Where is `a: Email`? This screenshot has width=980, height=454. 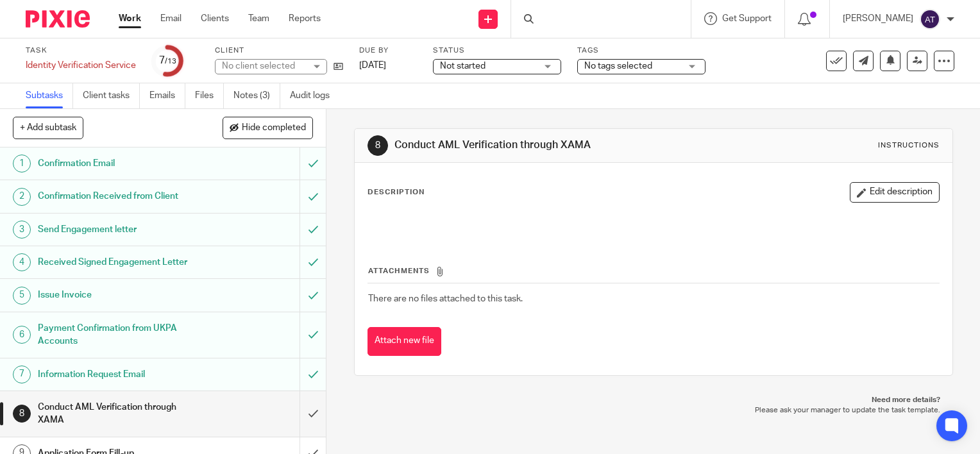 a: Email is located at coordinates (171, 18).